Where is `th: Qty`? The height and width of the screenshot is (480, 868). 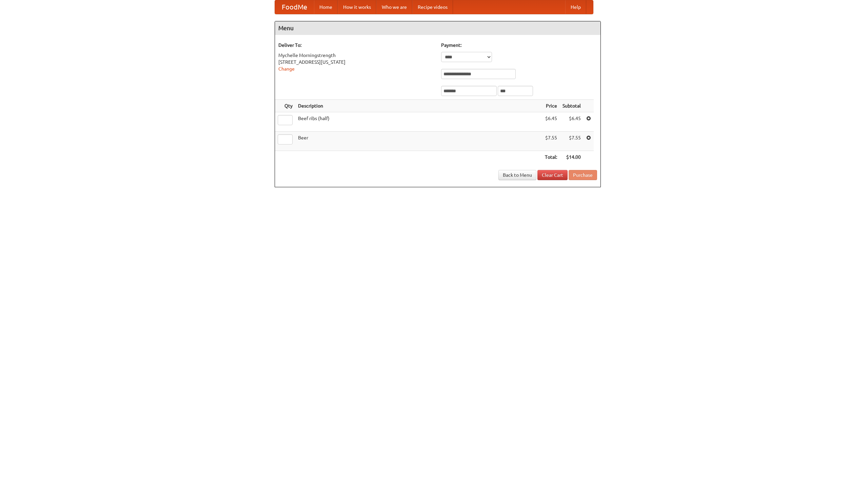 th: Qty is located at coordinates (285, 106).